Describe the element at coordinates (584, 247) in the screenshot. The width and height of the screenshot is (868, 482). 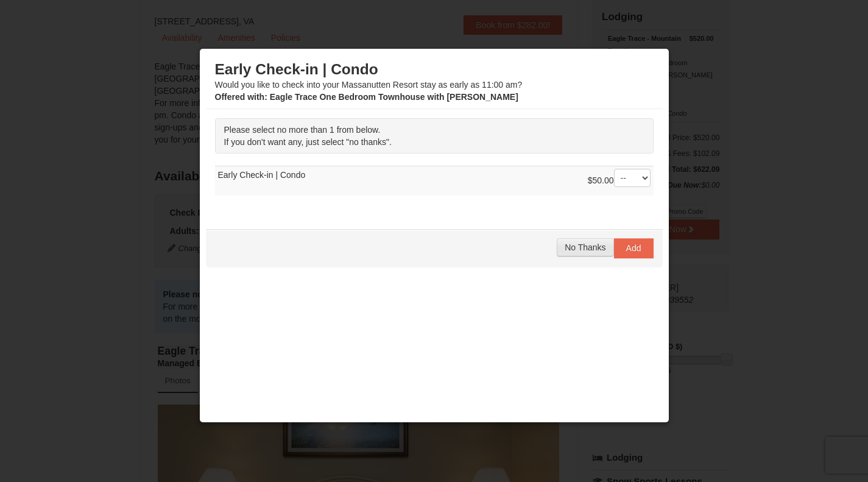
I see `span: No Thanks` at that location.